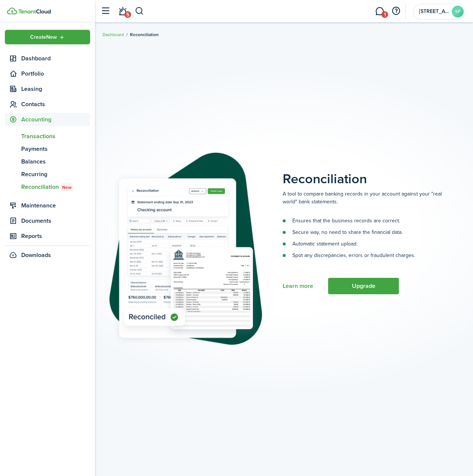 This screenshot has width=473, height=476. I want to click on placeholder-page-title: Reconciliation, so click(374, 169).